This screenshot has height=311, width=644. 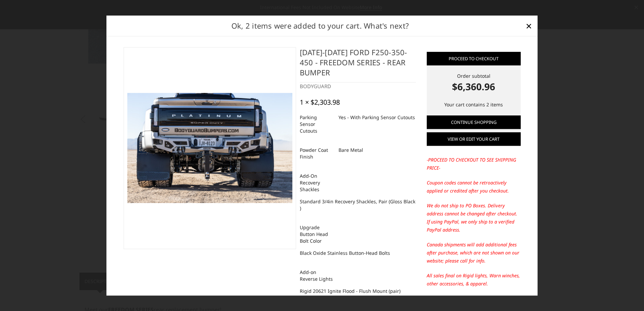 What do you see at coordinates (317, 234) in the screenshot?
I see `dt: Upgrade Button Head Bolt Color` at bounding box center [317, 234].